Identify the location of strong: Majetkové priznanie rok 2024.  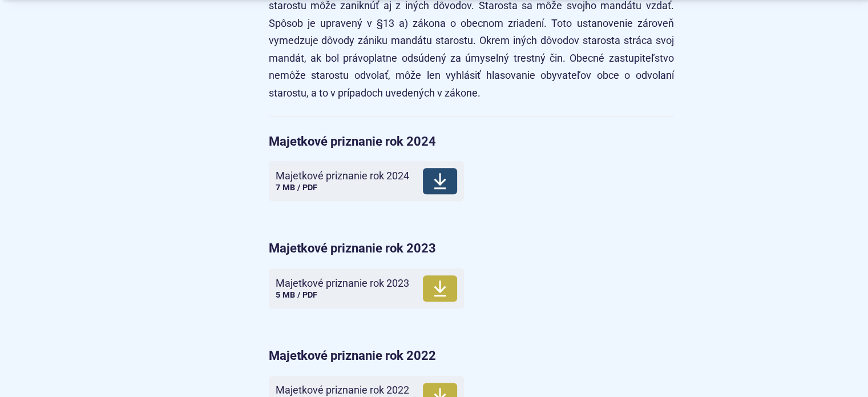
(352, 141).